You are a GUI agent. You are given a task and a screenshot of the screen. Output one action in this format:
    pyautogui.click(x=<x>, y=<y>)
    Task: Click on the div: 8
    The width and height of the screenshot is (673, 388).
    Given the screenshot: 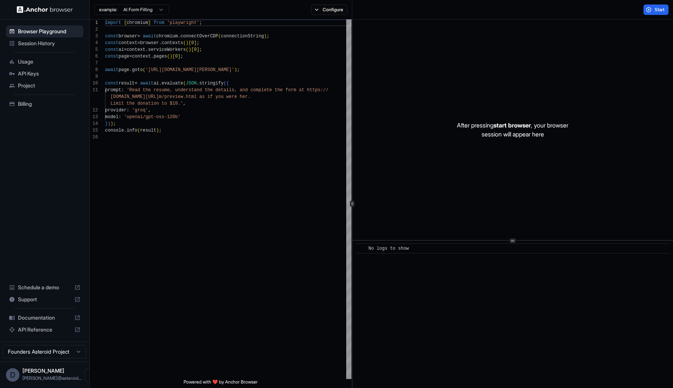 What is the action you would take?
    pyautogui.click(x=94, y=70)
    